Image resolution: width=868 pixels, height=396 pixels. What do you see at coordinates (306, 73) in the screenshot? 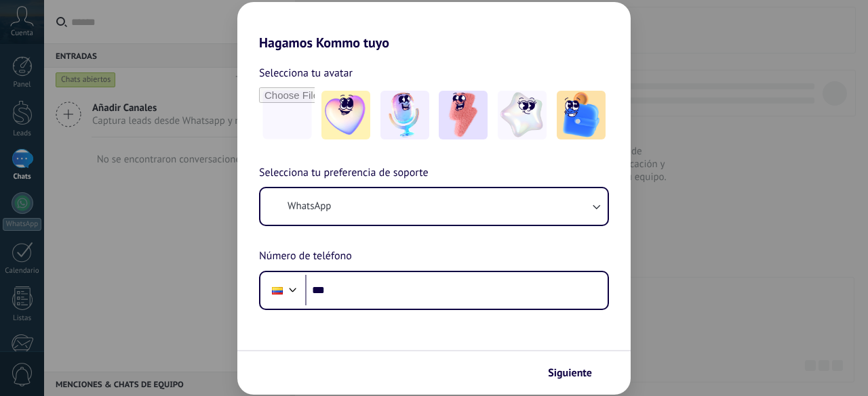
I see `span: Selecciona tu avatar` at bounding box center [306, 73].